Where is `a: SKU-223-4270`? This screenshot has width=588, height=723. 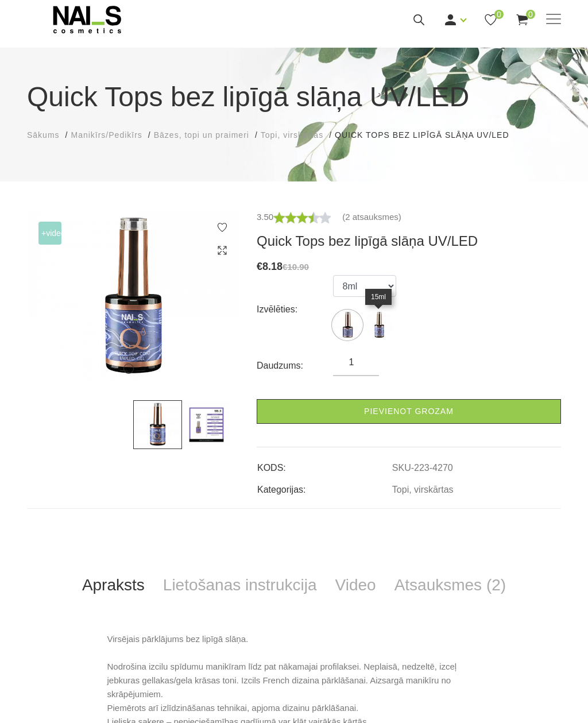 a: SKU-223-4270 is located at coordinates (423, 468).